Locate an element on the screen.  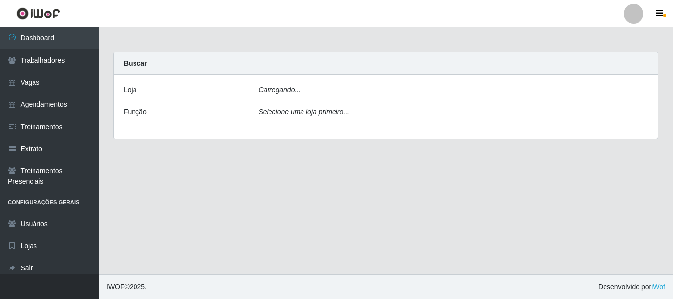
span: Desenvolvido por is located at coordinates (631, 287).